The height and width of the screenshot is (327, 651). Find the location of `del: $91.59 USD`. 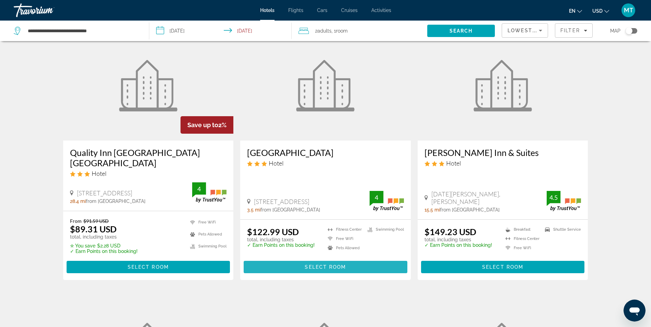

del: $91.59 USD is located at coordinates (96, 221).